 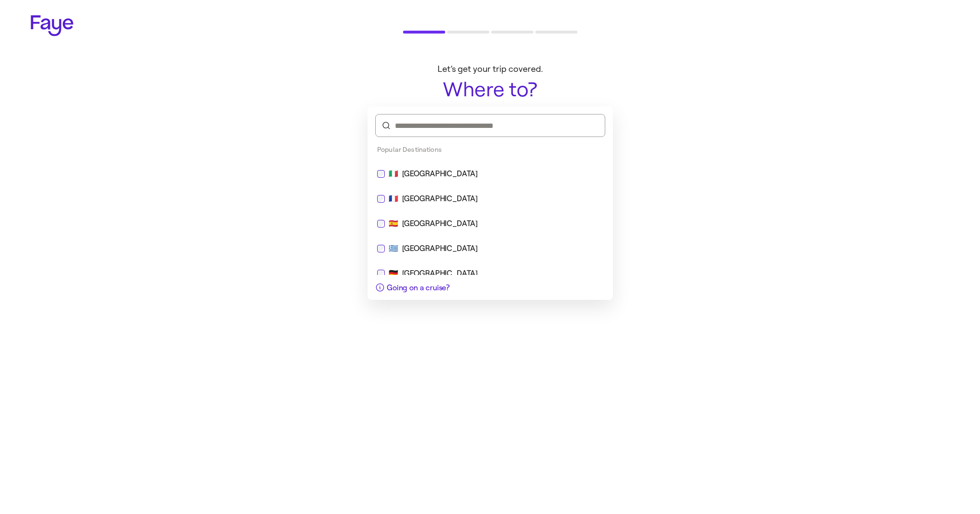 I want to click on p: Let’s get your trip covered., so click(x=490, y=70).